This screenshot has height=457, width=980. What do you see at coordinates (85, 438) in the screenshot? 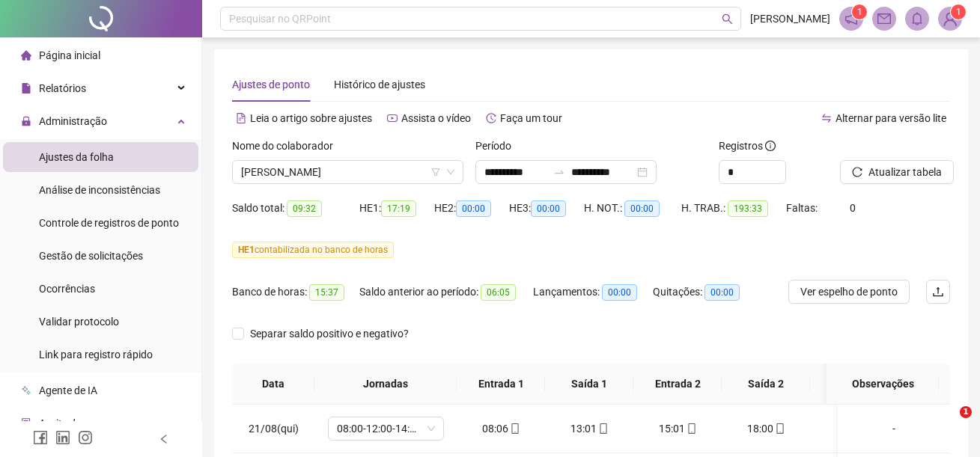
I see `span: instagram` at bounding box center [85, 438].